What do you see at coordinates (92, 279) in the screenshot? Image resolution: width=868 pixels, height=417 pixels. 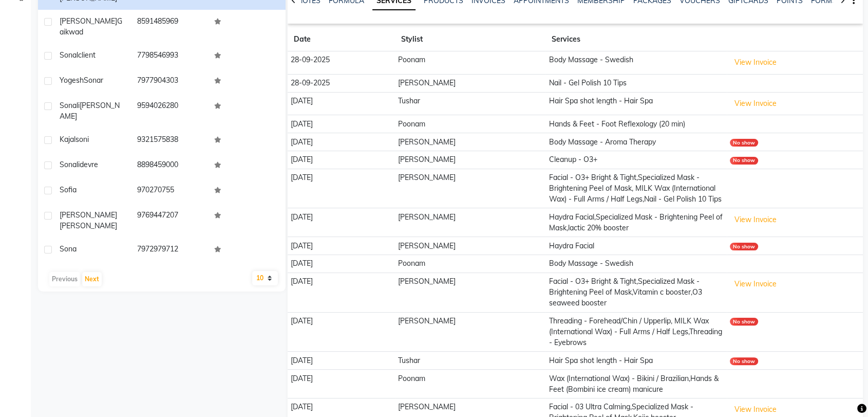 I see `button: Next` at bounding box center [92, 279].